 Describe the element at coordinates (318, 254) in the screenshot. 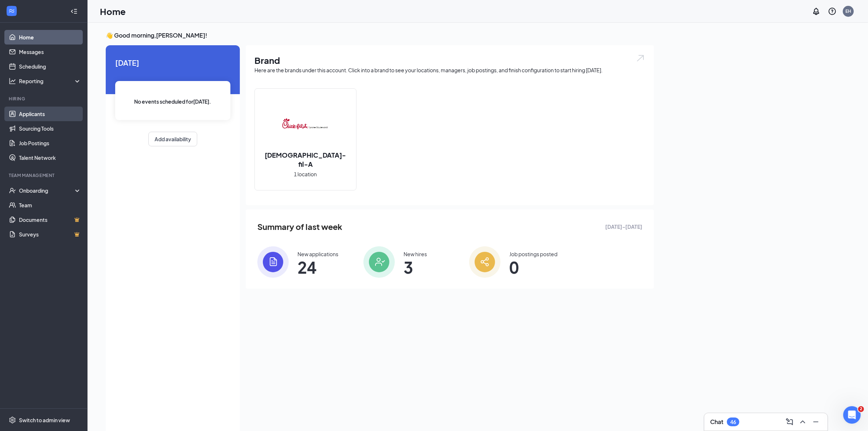

I see `div: New applications` at that location.